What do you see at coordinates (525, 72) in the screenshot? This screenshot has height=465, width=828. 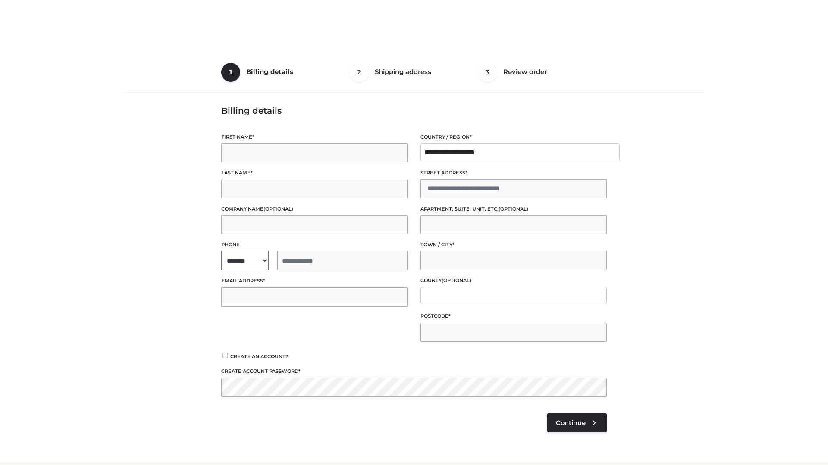 I see `span: Review order` at bounding box center [525, 72].